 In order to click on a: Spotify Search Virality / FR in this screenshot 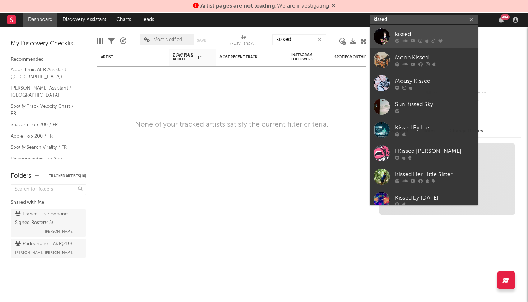, I will do `click(45, 147)`.